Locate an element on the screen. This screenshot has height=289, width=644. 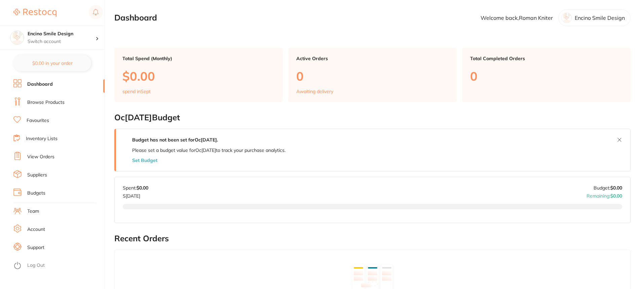
p: Budget: is located at coordinates (608, 188).